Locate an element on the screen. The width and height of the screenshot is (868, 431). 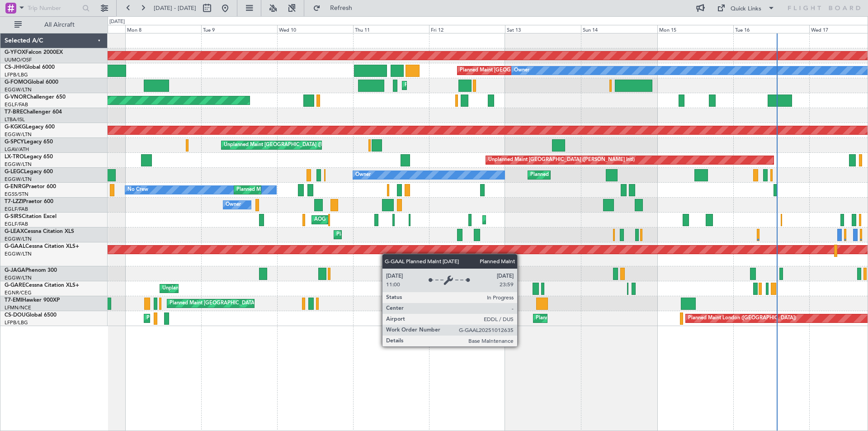
a: EGSS/STN is located at coordinates (17, 194).